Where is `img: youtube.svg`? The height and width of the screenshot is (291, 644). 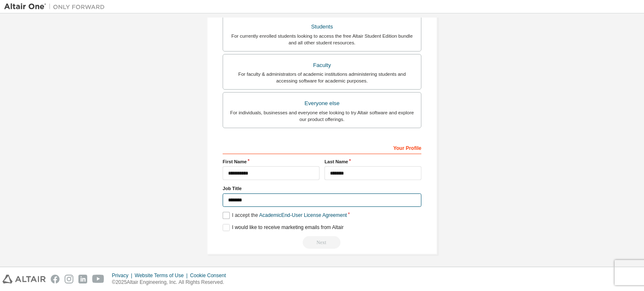
img: youtube.svg is located at coordinates (98, 279).